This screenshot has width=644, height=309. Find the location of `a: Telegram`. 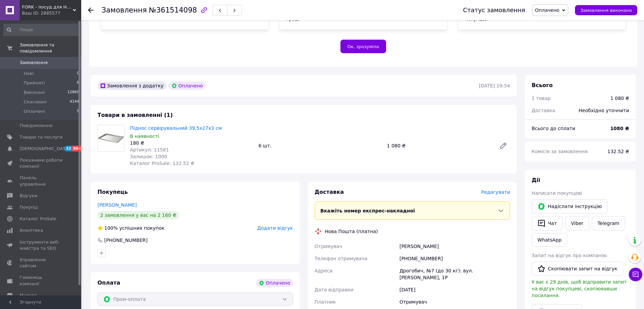

a: Telegram is located at coordinates (609, 223).